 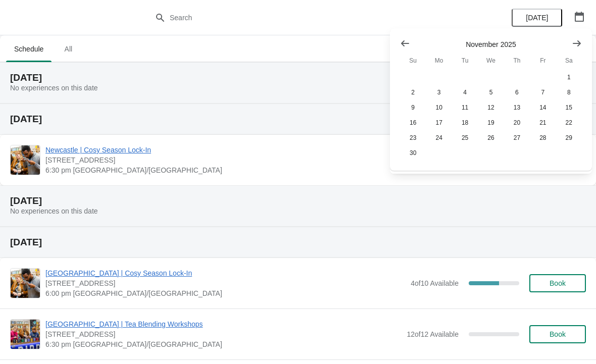 I want to click on button: Monday November 3 2025, so click(x=438, y=92).